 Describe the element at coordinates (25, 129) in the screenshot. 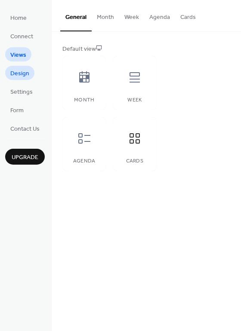

I see `span: Contact Us` at that location.